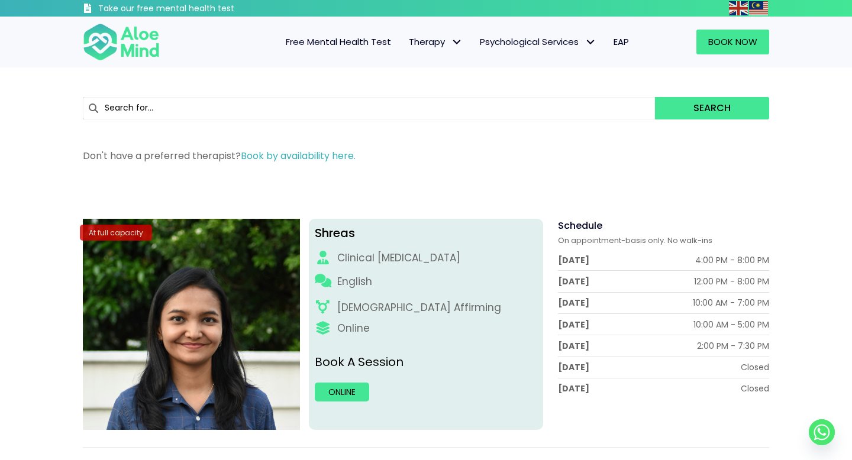 Image resolution: width=852 pixels, height=460 pixels. I want to click on a: Malay, so click(759, 8).